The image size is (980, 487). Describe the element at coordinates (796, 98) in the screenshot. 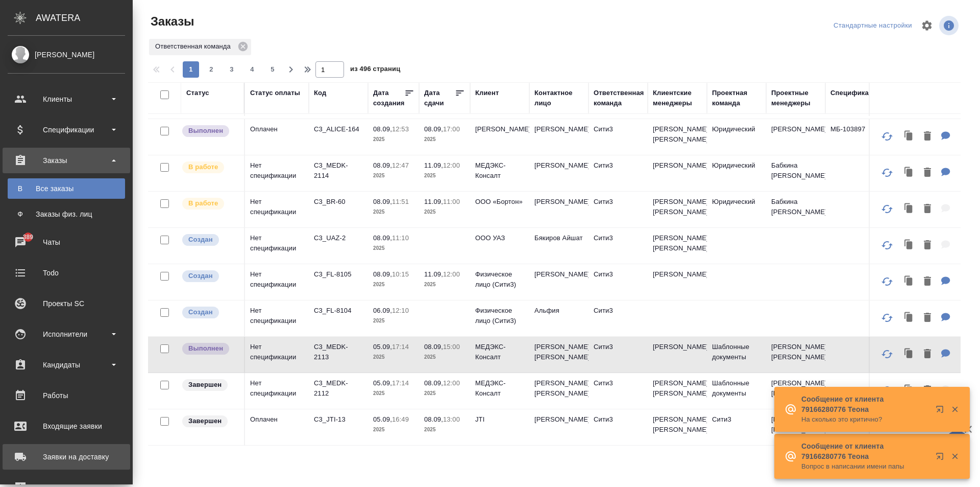

I see `div: Проектные менеджеры` at that location.